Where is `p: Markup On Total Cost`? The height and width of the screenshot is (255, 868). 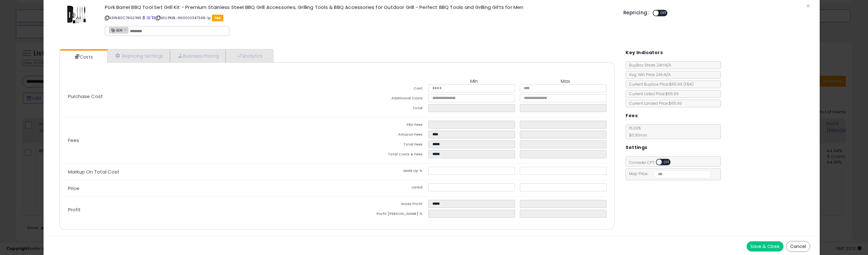 p: Markup On Total Cost is located at coordinates (200, 172).